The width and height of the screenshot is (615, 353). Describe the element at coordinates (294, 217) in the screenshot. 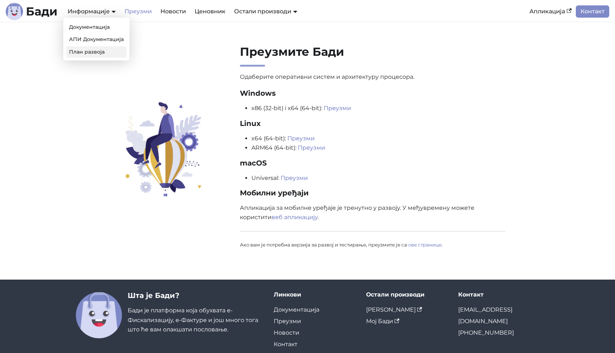

I see `a: веб апликацију` at that location.